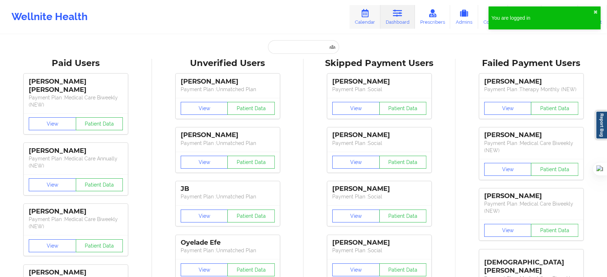 The width and height of the screenshot is (607, 277). Describe the element at coordinates (228, 63) in the screenshot. I see `div: Unverified Users` at that location.